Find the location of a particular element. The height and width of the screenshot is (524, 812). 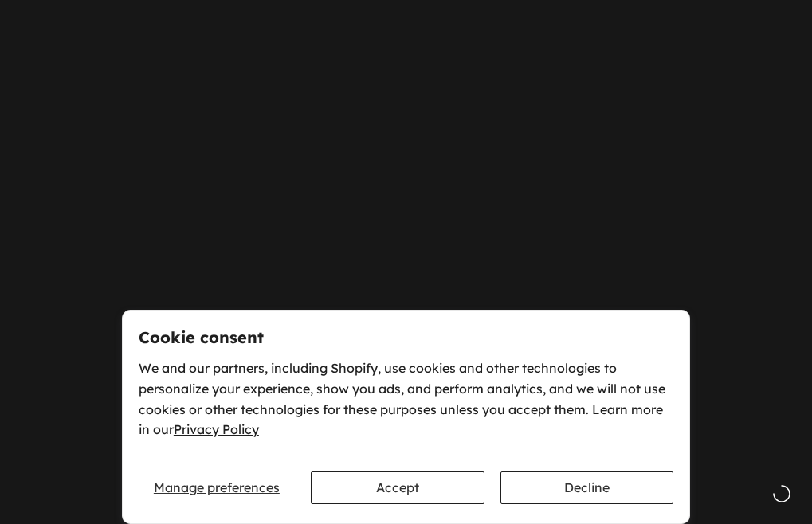

media-gallery: Gallery Viewer is located at coordinates (406, 286).